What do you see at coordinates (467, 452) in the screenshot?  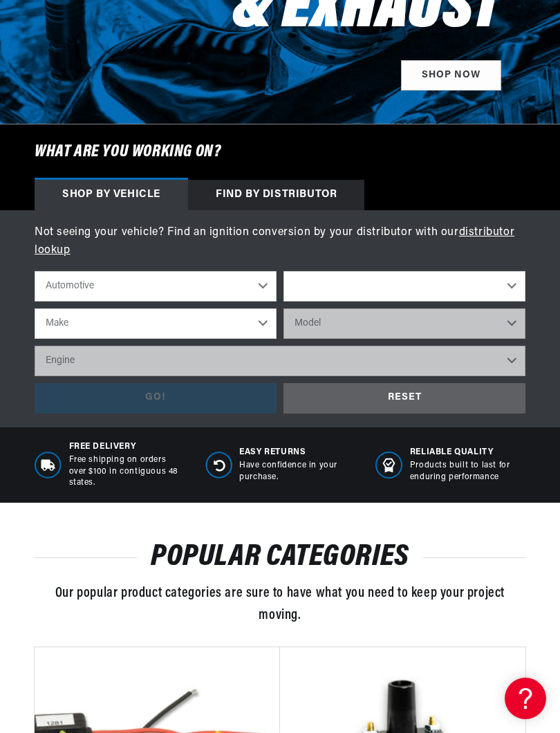 I see `span: RELIABLE QUALITY` at bounding box center [467, 452].